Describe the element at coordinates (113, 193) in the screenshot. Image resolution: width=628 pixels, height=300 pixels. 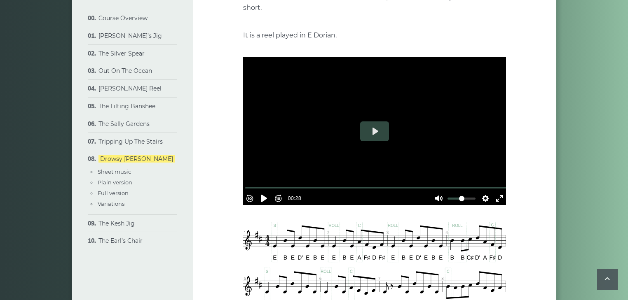
I see `a: Full version` at that location.